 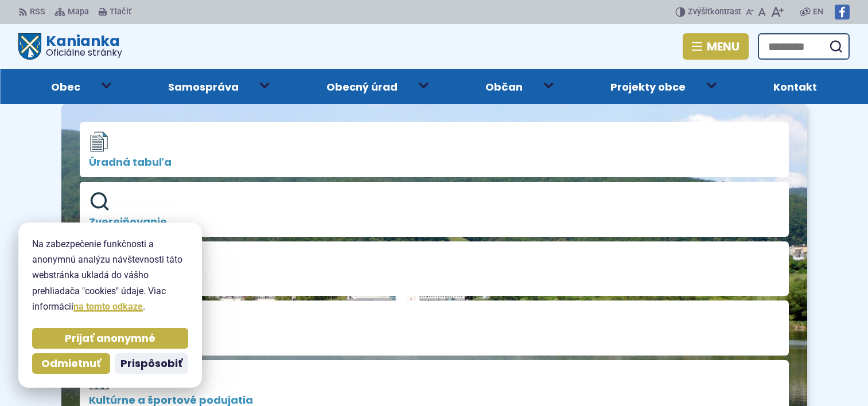 What do you see at coordinates (65, 86) in the screenshot?
I see `span: Obec` at bounding box center [65, 86].